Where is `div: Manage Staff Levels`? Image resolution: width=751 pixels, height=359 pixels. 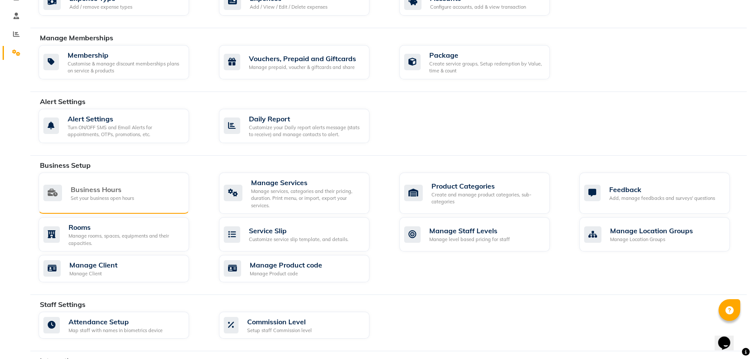
div: Manage Staff Levels is located at coordinates (469, 231).